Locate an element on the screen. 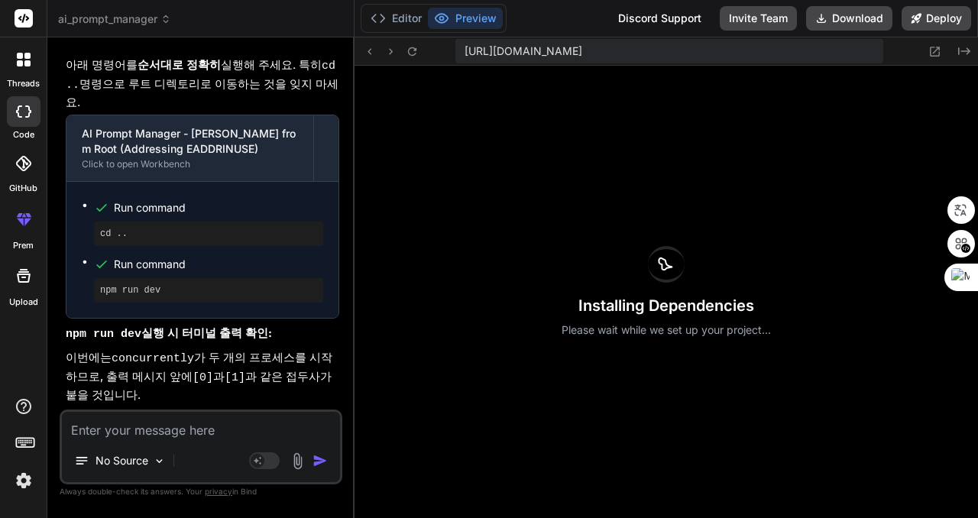 This screenshot has height=518, width=978. pre: npm run dev is located at coordinates (209, 290).